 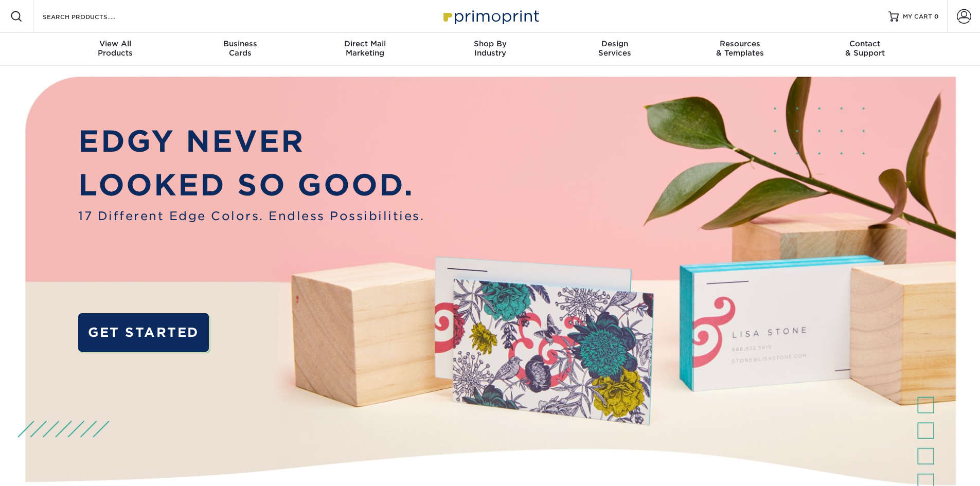 What do you see at coordinates (489, 48) in the screenshot?
I see `div: Industry` at bounding box center [489, 48].